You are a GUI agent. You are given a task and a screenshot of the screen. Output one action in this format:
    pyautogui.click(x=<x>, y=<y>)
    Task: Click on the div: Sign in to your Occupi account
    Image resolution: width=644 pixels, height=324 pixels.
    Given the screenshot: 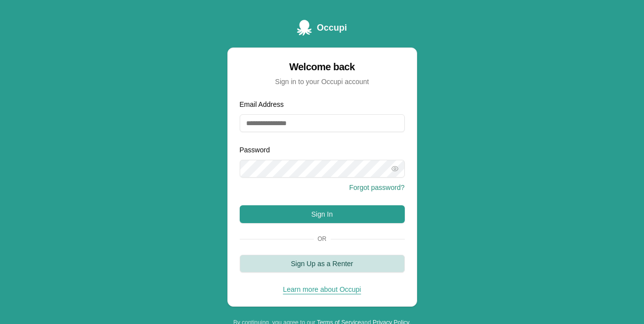 What is the action you would take?
    pyautogui.click(x=322, y=81)
    